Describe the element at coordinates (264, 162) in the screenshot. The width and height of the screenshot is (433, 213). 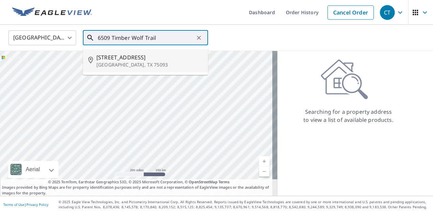
I see `a: Current Level 5, Zoom In` at that location.